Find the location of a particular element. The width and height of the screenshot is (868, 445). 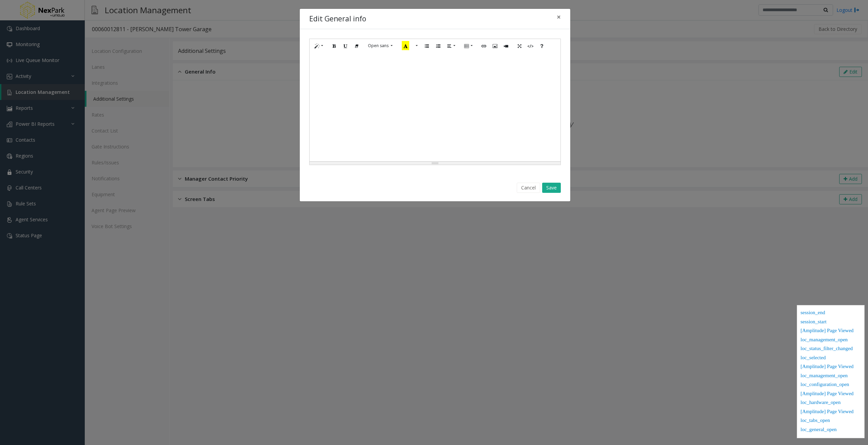

div: loc_hardware_open is located at coordinates (831, 403).